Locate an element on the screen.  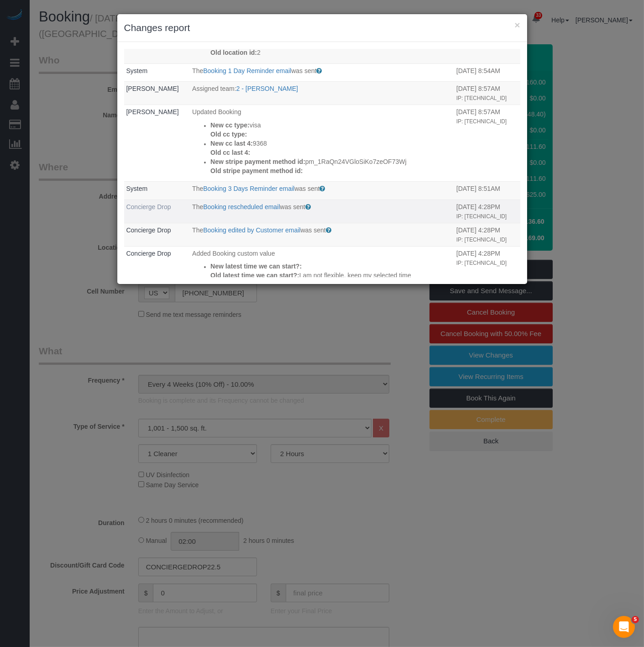
strong: Old latest time we can start?: is located at coordinates (255, 276).